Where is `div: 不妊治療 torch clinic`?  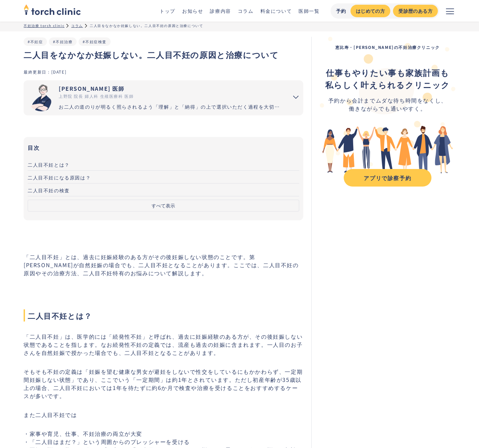
div: 不妊治療 torch clinic is located at coordinates (44, 25).